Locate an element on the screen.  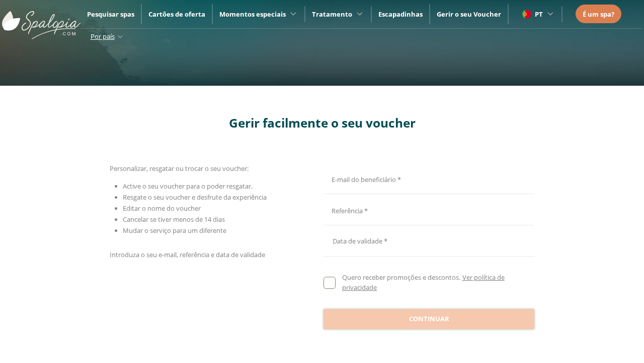
span: Mudar o serviço para um diferente is located at coordinates (174, 230).